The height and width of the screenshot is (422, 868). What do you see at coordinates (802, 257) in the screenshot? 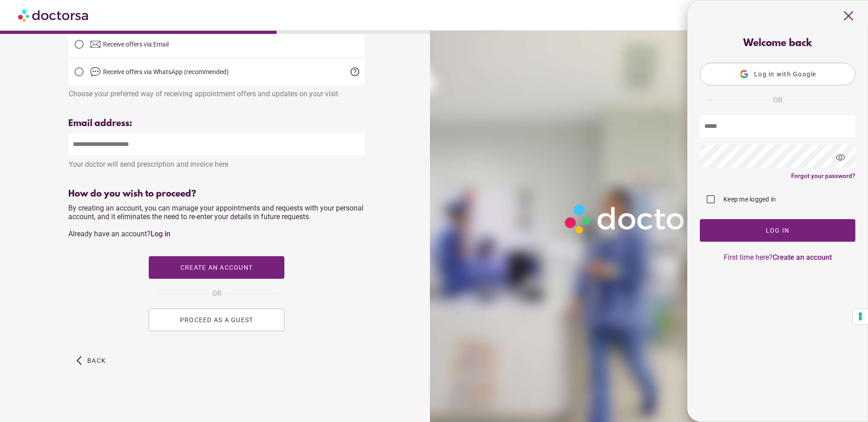
I see `a: Create an account` at bounding box center [802, 257].